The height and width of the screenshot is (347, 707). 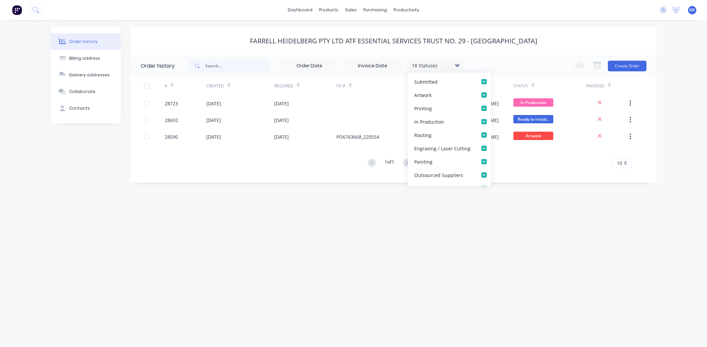 I want to click on span: Ready to Instal..., so click(x=534, y=119).